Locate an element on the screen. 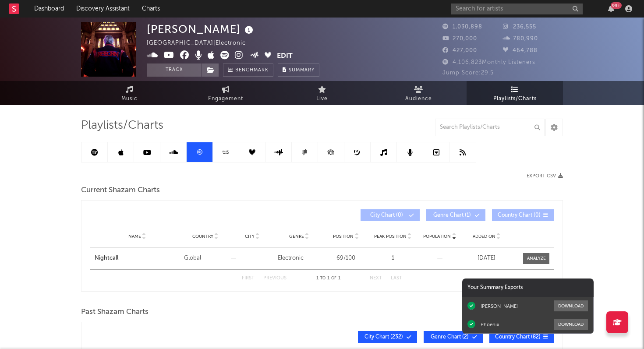 Image resolution: width=644 pixels, height=349 pixels. span: Country Chart ( 0 ) is located at coordinates (519, 215).